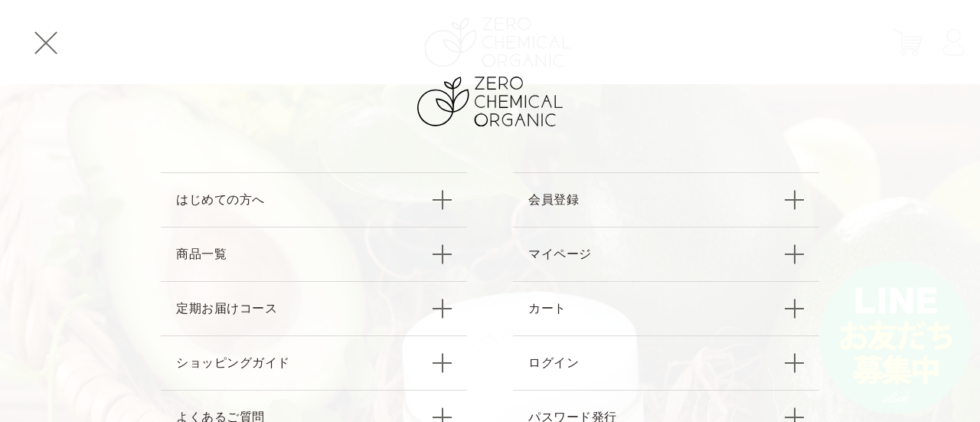 This screenshot has height=422, width=980. What do you see at coordinates (667, 362) in the screenshot?
I see `a: ログイン` at bounding box center [667, 362].